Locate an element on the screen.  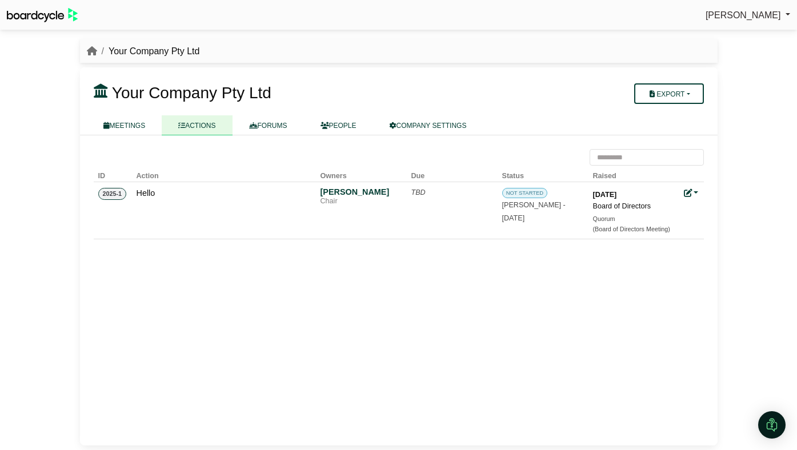
div: (Board of Directors Meeting) is located at coordinates (633, 229).